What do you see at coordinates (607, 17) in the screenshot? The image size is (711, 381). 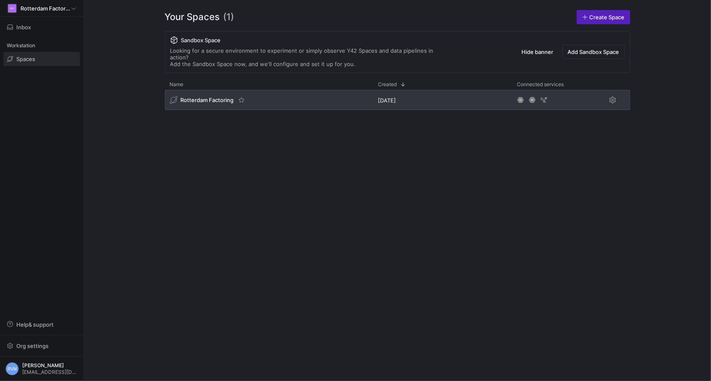 I see `span: Create Space` at bounding box center [607, 17].